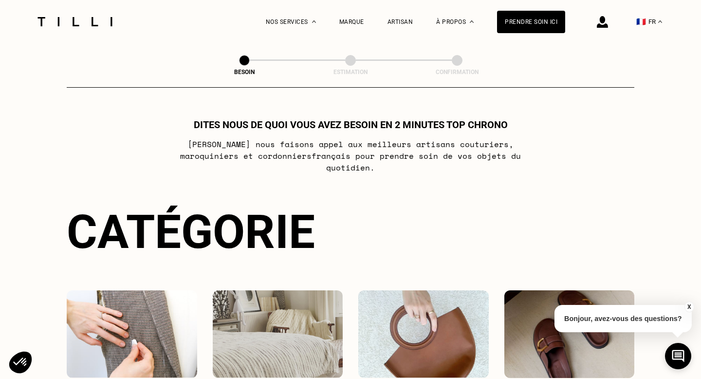 The height and width of the screenshot is (379, 701). What do you see at coordinates (350, 125) in the screenshot?
I see `h1: Dites nous de quoi vous avez besoin en 2 minutes top chrono` at bounding box center [350, 125].